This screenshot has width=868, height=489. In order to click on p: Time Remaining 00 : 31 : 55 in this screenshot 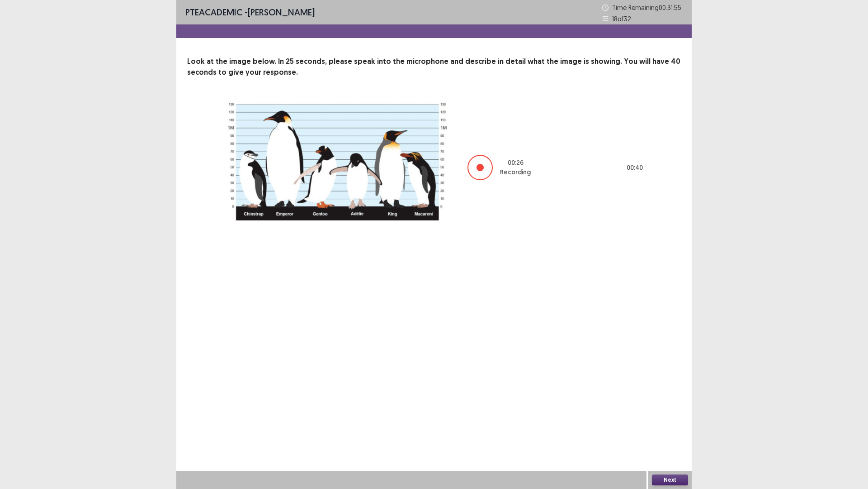, I will do `click(648, 8)`.